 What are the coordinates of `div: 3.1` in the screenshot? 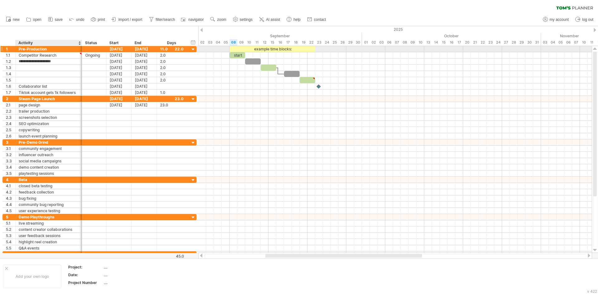 It's located at (11, 149).